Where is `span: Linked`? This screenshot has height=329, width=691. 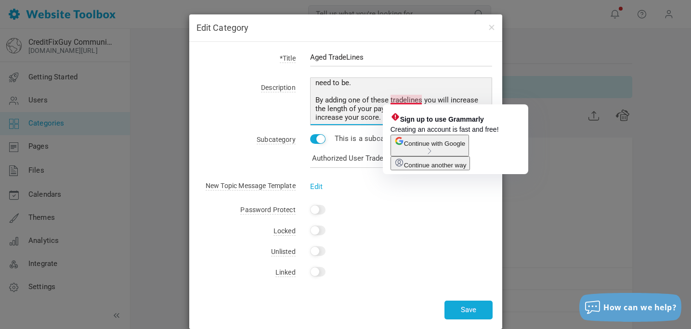
span: Linked is located at coordinates (285, 273).